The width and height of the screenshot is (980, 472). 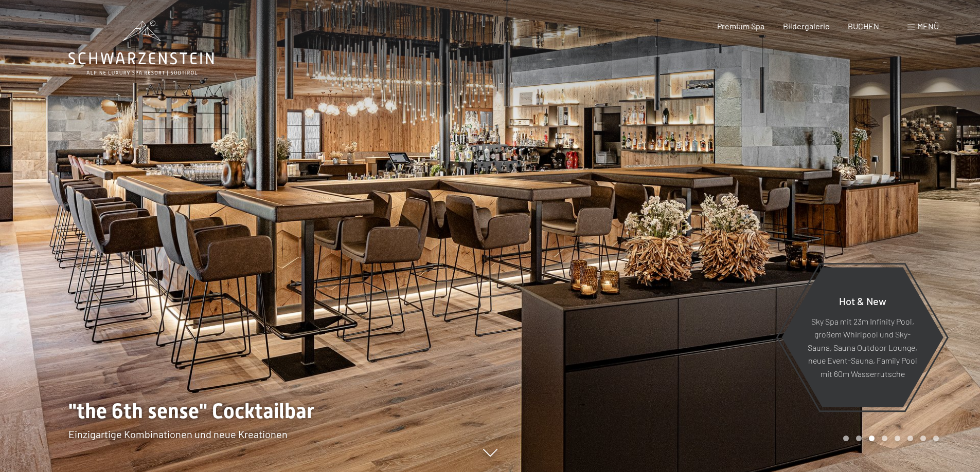 What do you see at coordinates (923, 438) in the screenshot?
I see `div: Carousel Page 7` at bounding box center [923, 438].